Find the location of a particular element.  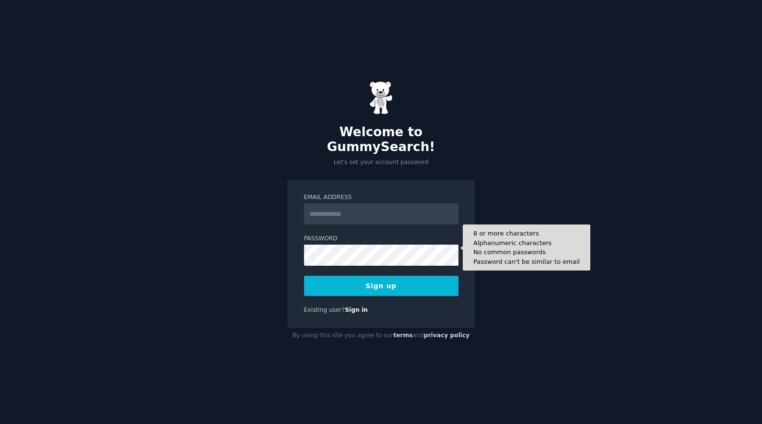

p: Let's set your account password is located at coordinates (381, 163).